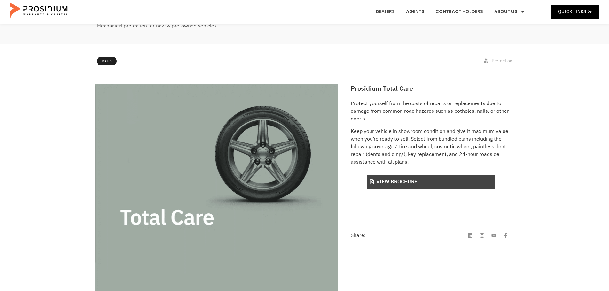  I want to click on a: View Brochure, so click(431, 182).